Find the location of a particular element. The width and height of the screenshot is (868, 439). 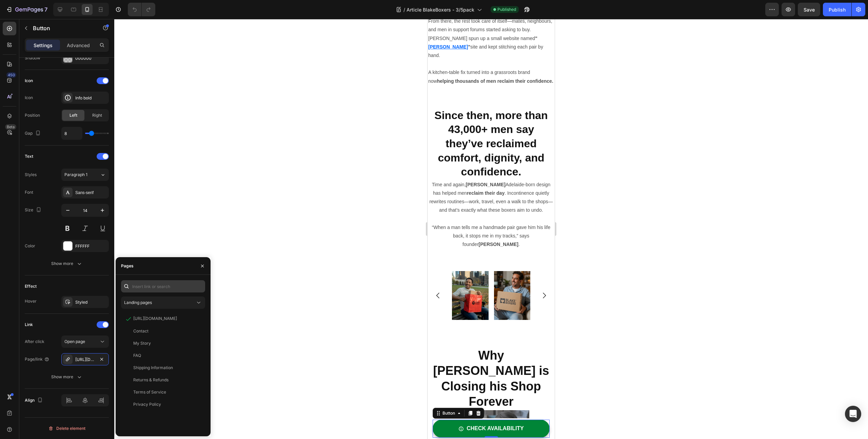

strong: reclaim their day is located at coordinates (58, 174).